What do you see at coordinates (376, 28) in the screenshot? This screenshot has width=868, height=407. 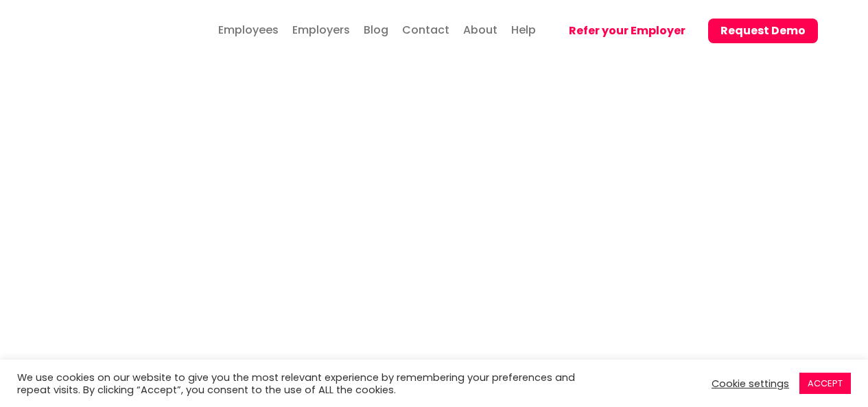 I see `a: Blog` at bounding box center [376, 28].